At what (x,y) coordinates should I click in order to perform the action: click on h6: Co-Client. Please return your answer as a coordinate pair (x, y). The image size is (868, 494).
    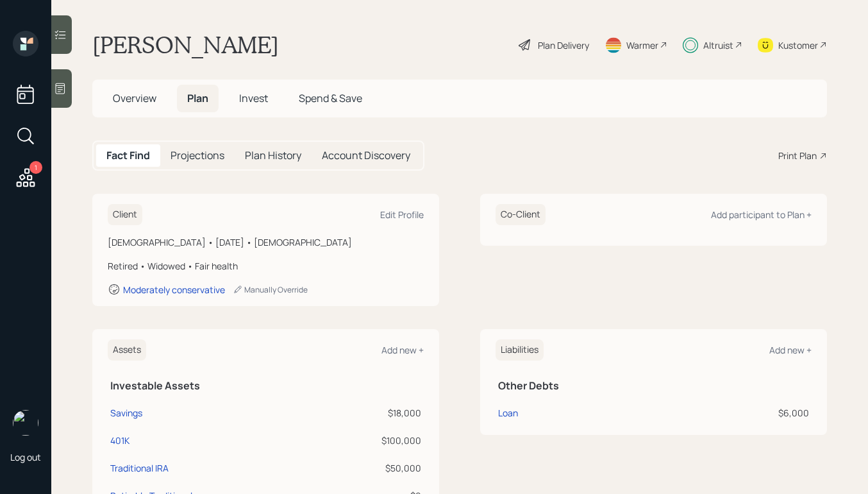
    Looking at the image, I should click on (520, 215).